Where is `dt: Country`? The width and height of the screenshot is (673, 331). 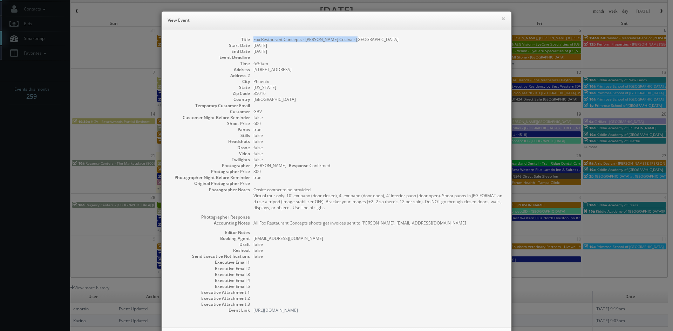
dt: Country is located at coordinates (210, 99).